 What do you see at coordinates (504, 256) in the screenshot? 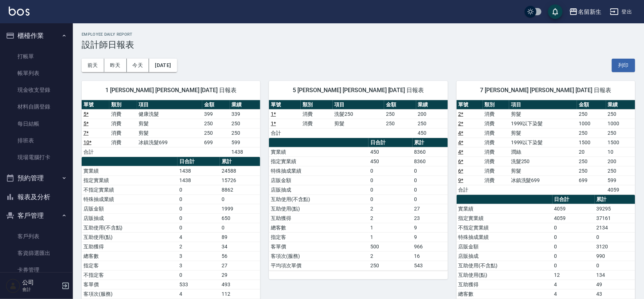
I see `td: 店販抽成` at bounding box center [504, 256].